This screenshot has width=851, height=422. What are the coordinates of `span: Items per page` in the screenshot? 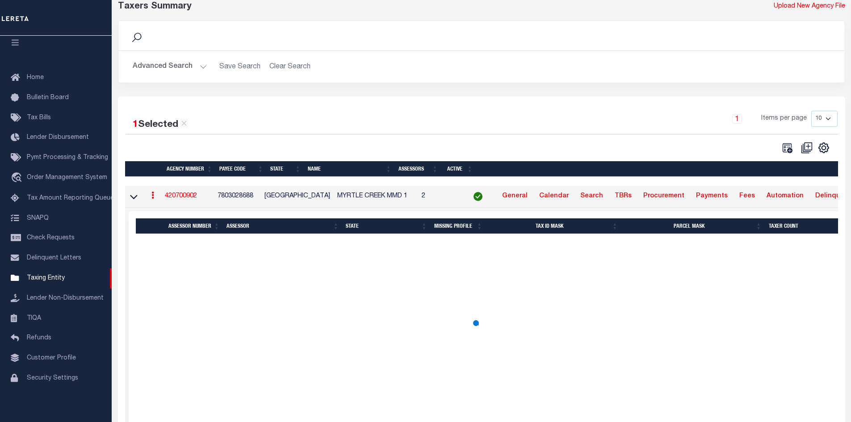 It's located at (784, 119).